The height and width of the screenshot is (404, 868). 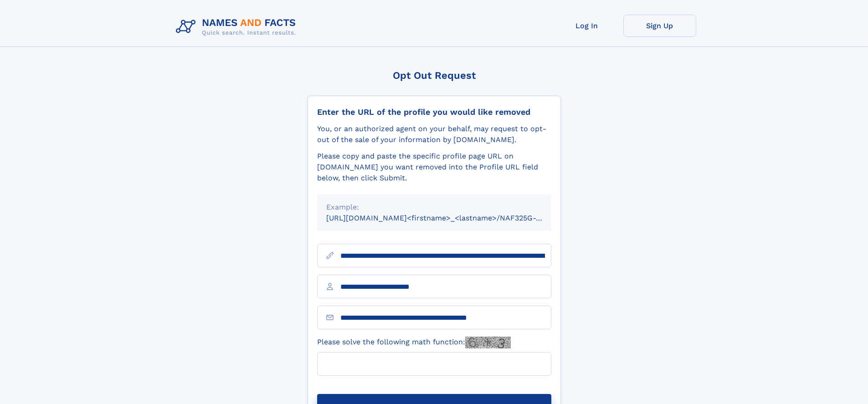 What do you see at coordinates (434, 134) in the screenshot?
I see `div: You, or an authorized agent on your behalf, may request to opt-out of the sale of your informatio...` at bounding box center [434, 134].